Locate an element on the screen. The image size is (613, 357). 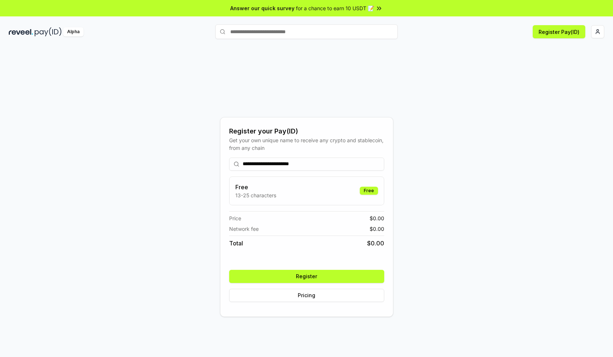
button: Register is located at coordinates (307, 277).